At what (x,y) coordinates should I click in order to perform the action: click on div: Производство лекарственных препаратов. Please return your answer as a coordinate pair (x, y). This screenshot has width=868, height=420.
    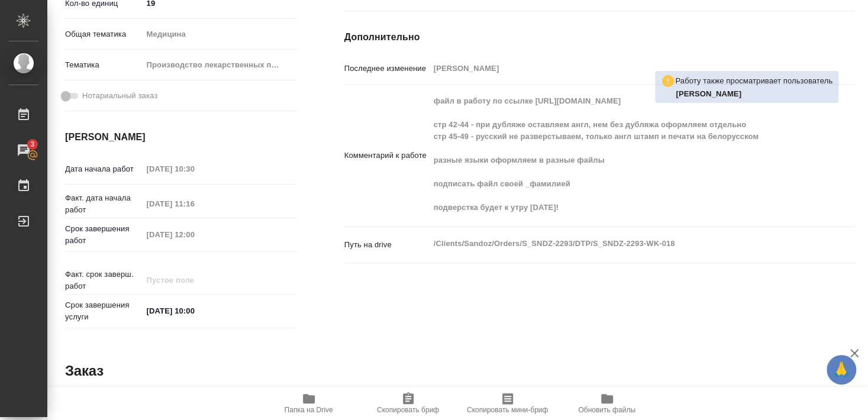
    Looking at the image, I should click on (220, 65).